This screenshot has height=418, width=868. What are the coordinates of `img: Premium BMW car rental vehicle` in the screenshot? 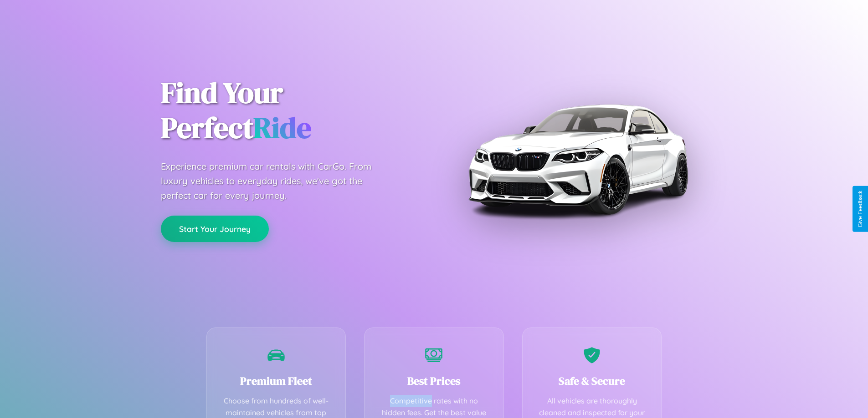 It's located at (578, 159).